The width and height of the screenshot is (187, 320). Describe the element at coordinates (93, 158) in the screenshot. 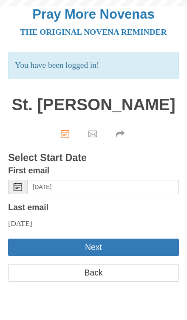

I see `h3: Select Start Date` at that location.